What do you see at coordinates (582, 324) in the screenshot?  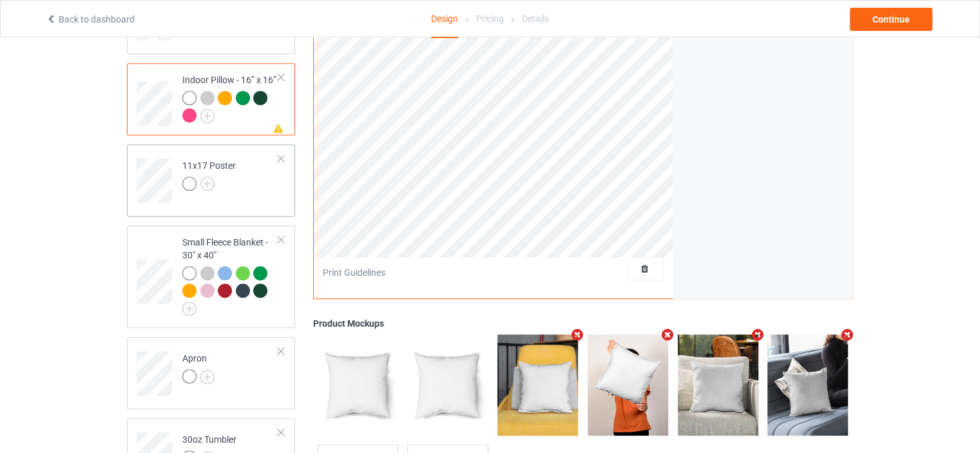 I see `div: Product Mockups` at bounding box center [582, 324].